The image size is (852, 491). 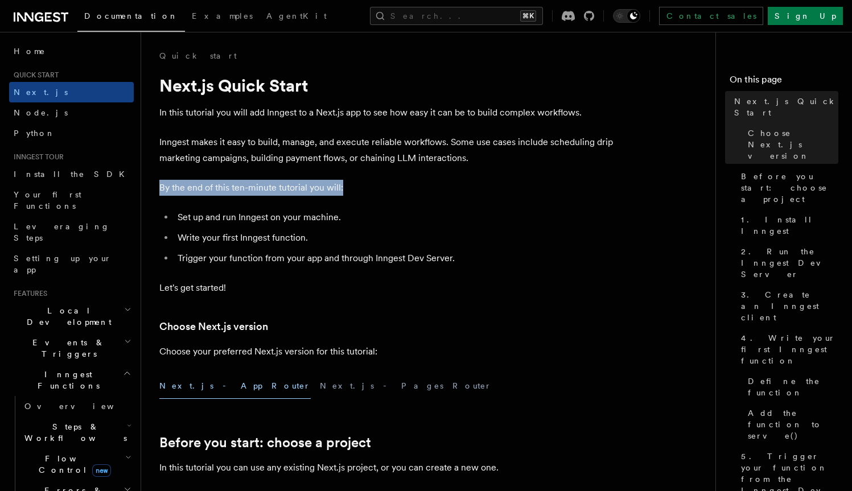 I want to click on button: Local Development, so click(x=71, y=316).